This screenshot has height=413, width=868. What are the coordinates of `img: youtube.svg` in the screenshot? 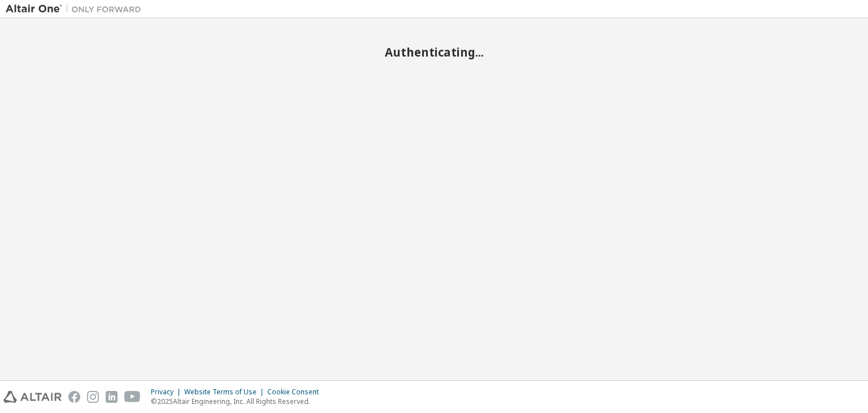 It's located at (132, 396).